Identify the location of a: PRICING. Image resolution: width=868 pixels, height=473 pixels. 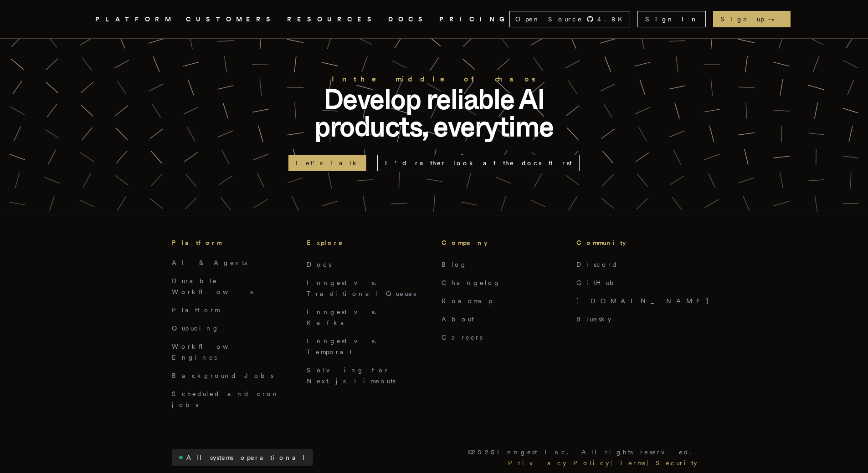
(475, 19).